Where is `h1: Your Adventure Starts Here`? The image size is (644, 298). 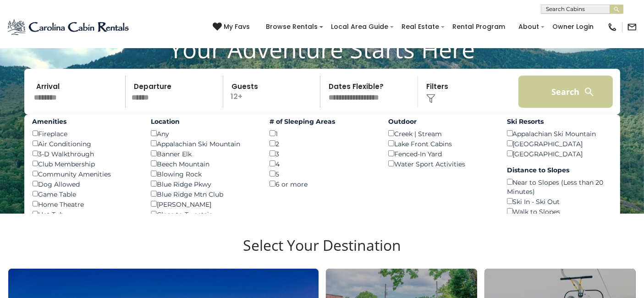 h1: Your Adventure Starts Here is located at coordinates (321, 49).